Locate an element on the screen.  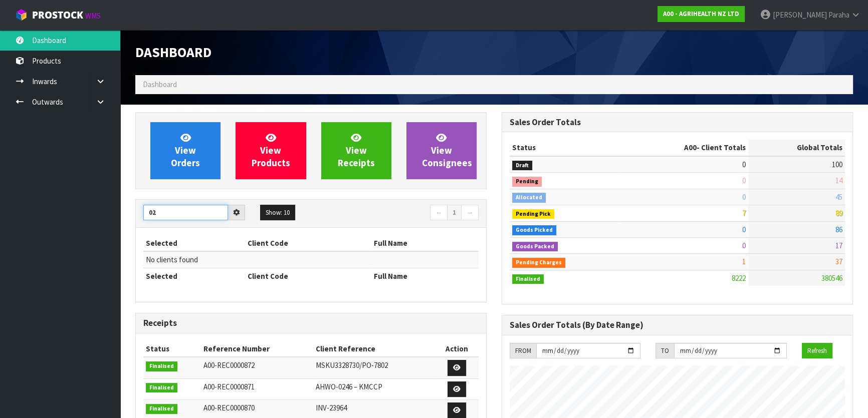
span: Pending Charges is located at coordinates (539, 263).